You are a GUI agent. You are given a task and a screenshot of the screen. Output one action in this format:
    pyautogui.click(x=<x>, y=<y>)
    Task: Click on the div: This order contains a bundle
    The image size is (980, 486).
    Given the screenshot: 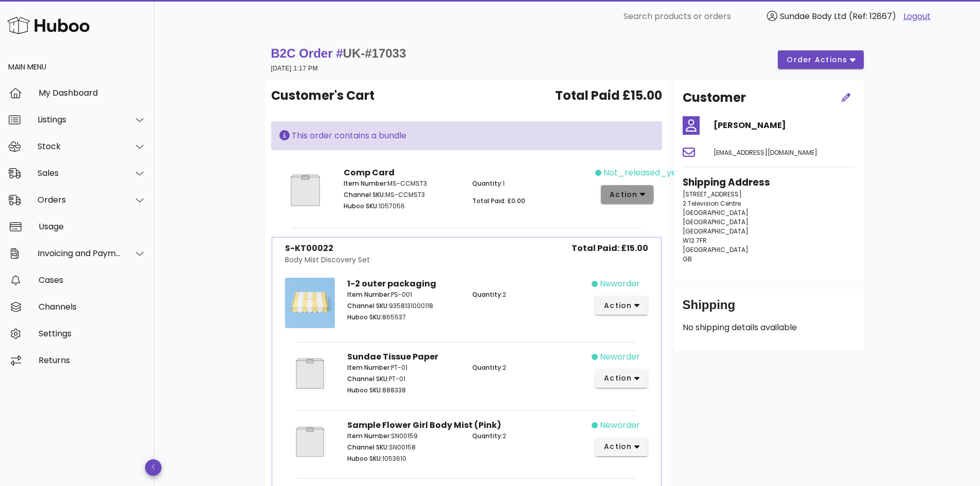 What is the action you would take?
    pyautogui.click(x=467, y=136)
    